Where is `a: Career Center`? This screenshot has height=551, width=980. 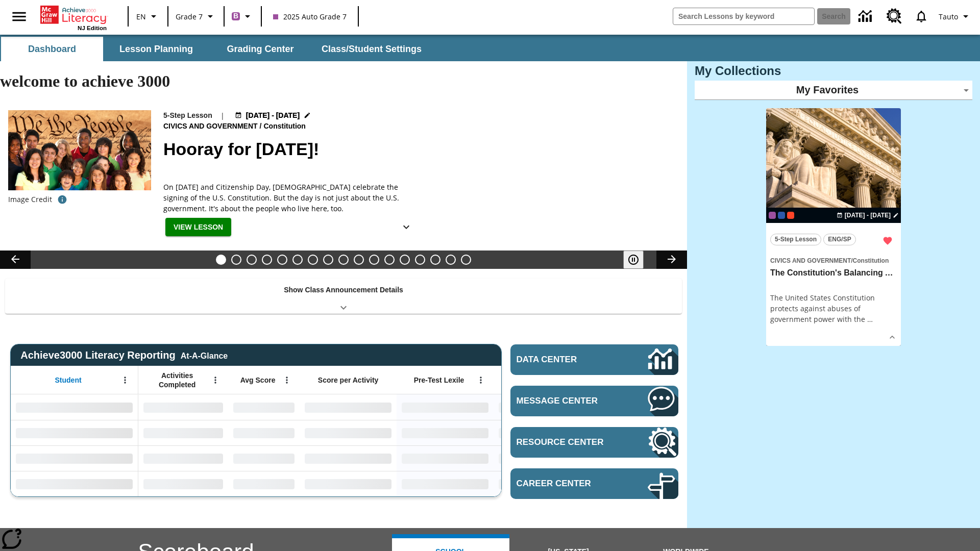 a: Career Center is located at coordinates (594, 484).